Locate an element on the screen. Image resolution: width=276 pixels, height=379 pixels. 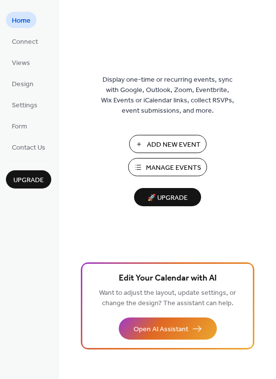
span: Add New Event is located at coordinates (173, 145).